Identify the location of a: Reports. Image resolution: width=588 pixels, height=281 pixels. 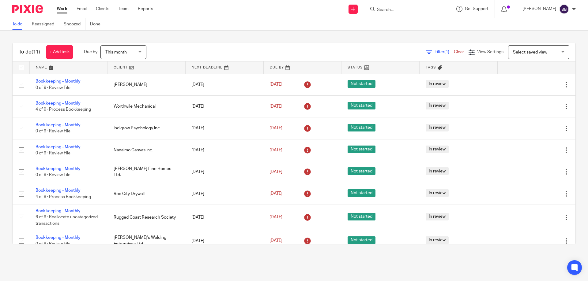
(145, 9).